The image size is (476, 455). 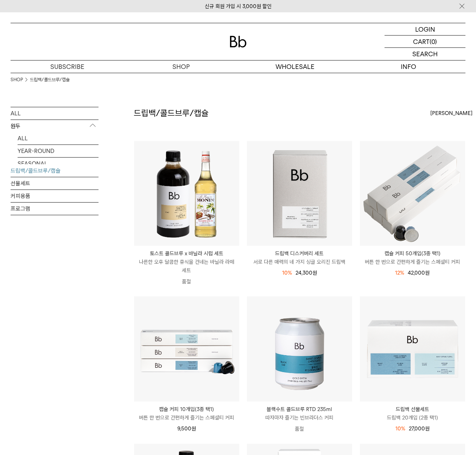 What do you see at coordinates (238, 42) in the screenshot?
I see `img: 로고` at bounding box center [238, 42].